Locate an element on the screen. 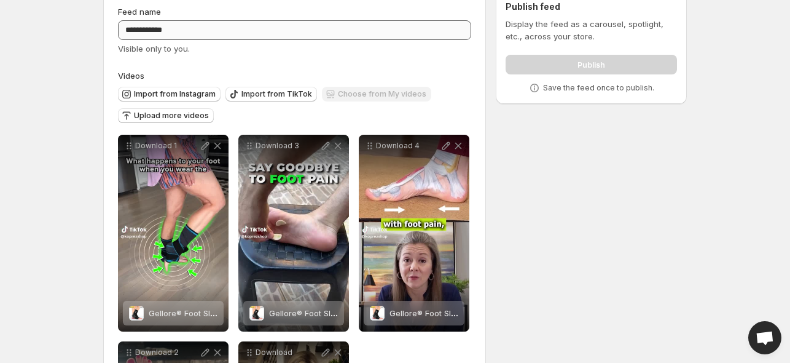 The height and width of the screenshot is (363, 790). span: Import from TikTok is located at coordinates (277, 94).